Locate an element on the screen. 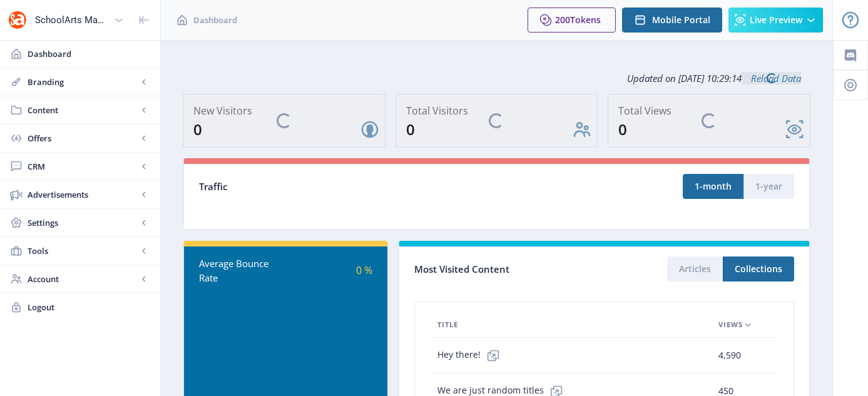 The image size is (868, 396). div: SchoolArts Magazine is located at coordinates (72, 20).